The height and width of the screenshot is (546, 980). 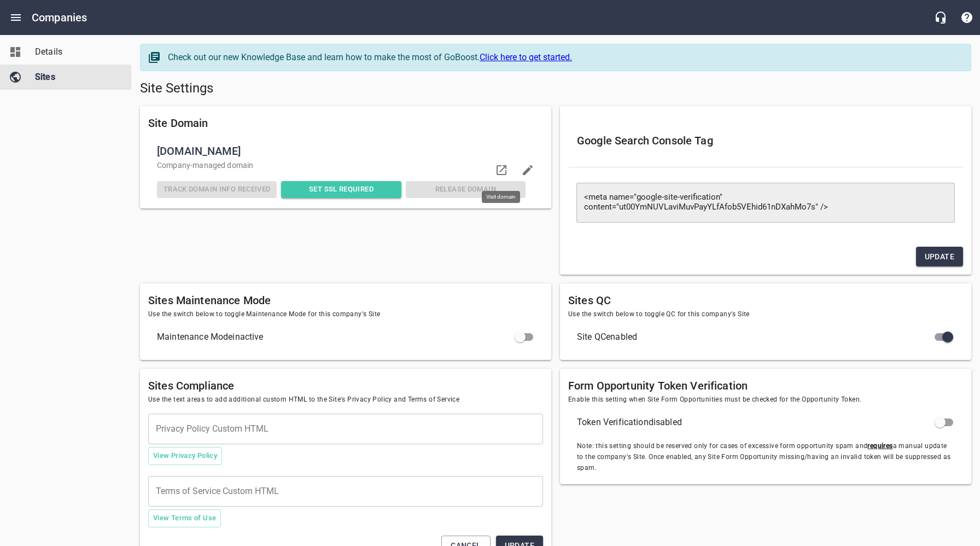 What do you see at coordinates (525, 57) in the screenshot?
I see `a: Click here to get started.` at bounding box center [525, 57].